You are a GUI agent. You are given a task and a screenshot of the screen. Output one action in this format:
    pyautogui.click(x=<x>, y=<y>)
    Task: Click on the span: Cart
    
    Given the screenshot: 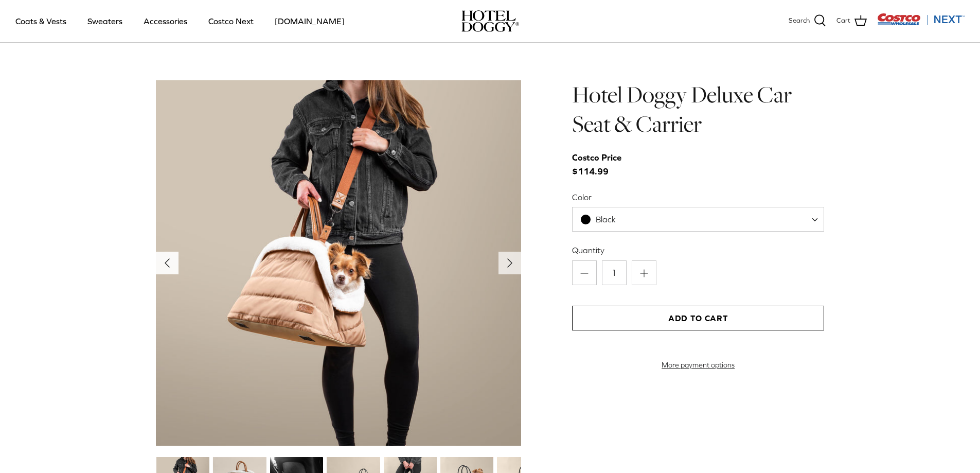 What is the action you would take?
    pyautogui.click(x=843, y=21)
    